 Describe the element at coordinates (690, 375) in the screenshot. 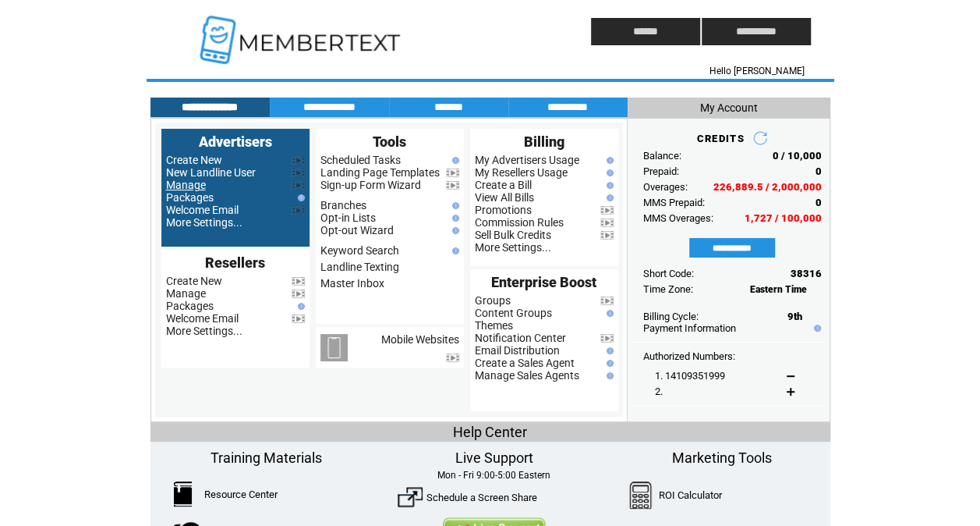

I see `span: 1. 14109351999` at that location.